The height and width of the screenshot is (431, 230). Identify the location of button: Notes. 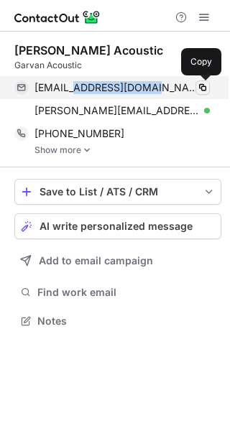
(118, 321).